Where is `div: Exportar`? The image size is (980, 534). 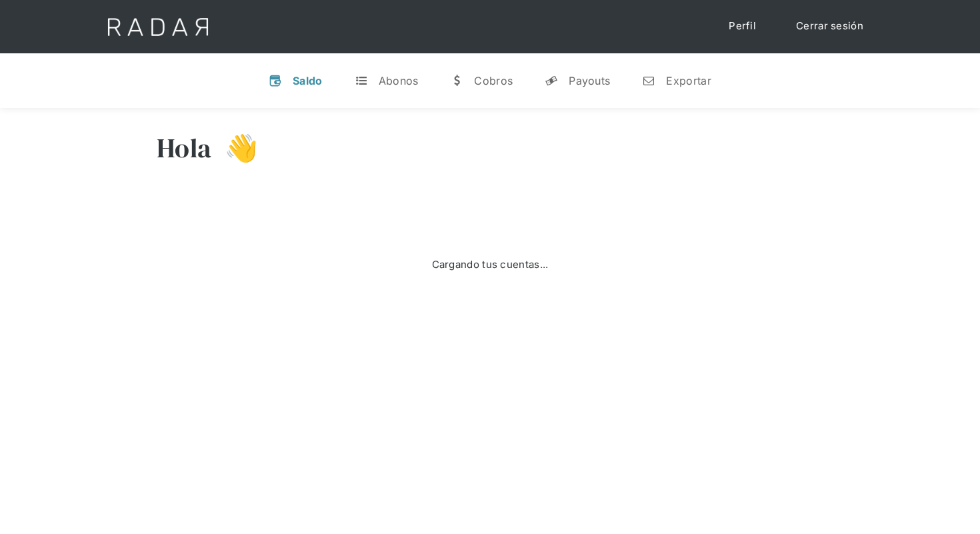
div: Exportar is located at coordinates (688, 81).